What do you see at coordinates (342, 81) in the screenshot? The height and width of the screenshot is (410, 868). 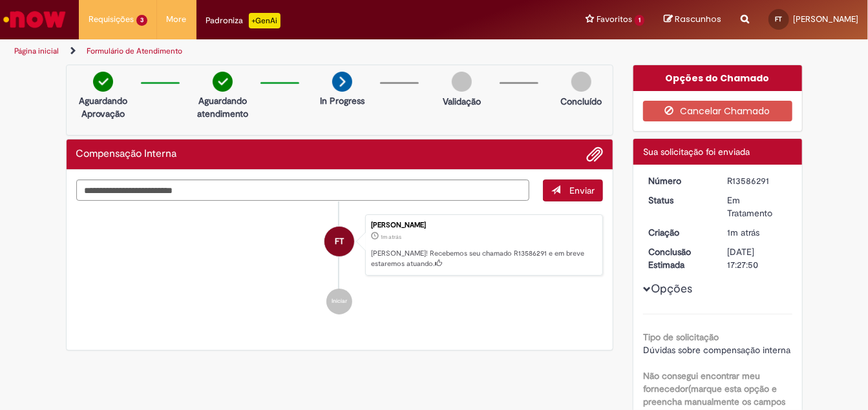 I see `img: arrow-next.png` at bounding box center [342, 81].